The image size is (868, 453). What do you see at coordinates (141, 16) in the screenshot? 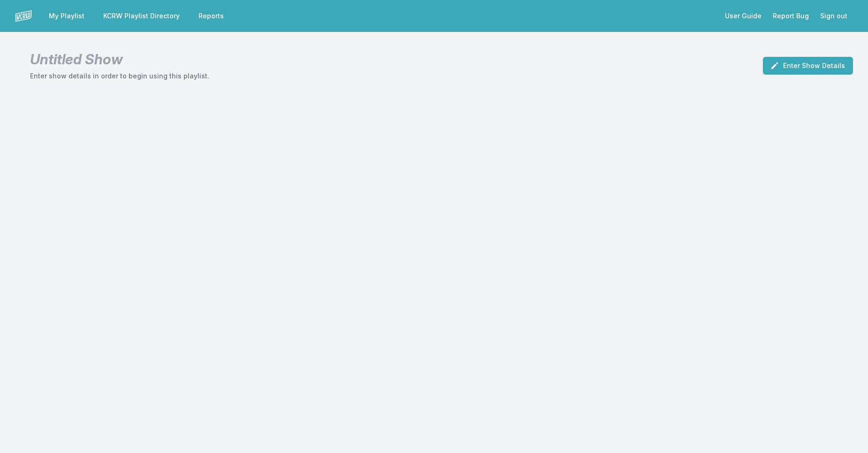
I see `a: KCRW Playlist Directory` at bounding box center [141, 16].